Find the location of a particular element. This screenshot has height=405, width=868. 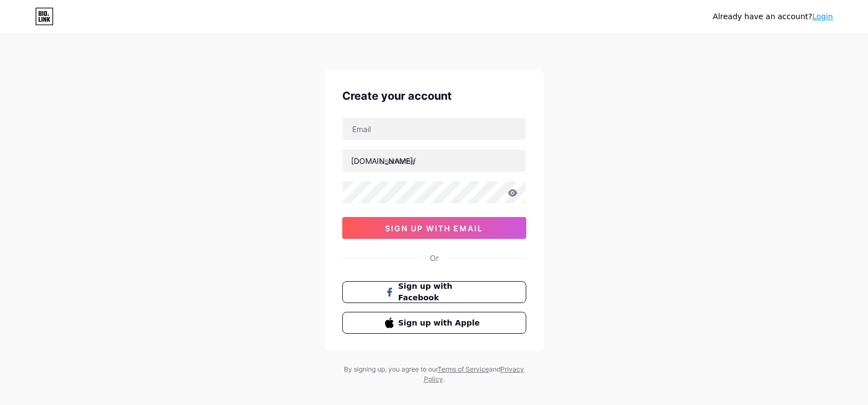

div: Or is located at coordinates (434, 258).